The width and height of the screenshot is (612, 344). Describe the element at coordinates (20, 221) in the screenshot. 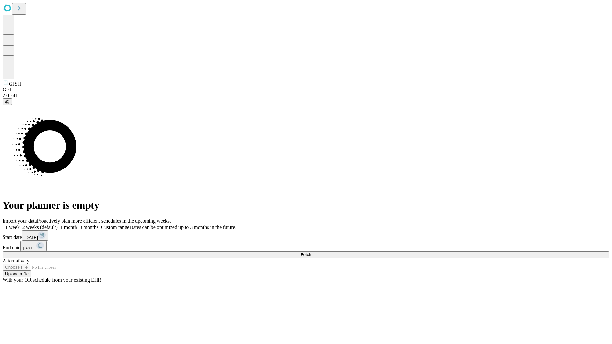

I see `span: Import your data` at that location.